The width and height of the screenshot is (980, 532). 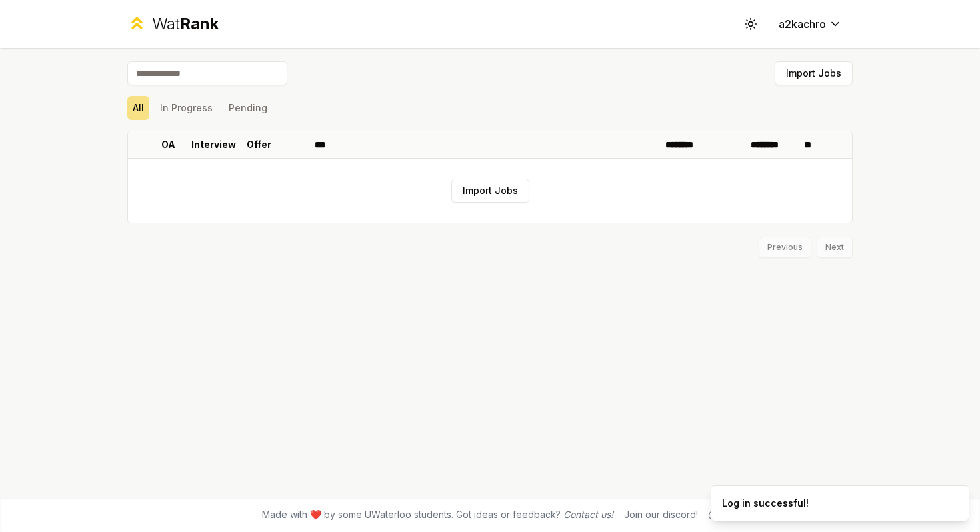 I want to click on div: Wat, so click(x=185, y=24).